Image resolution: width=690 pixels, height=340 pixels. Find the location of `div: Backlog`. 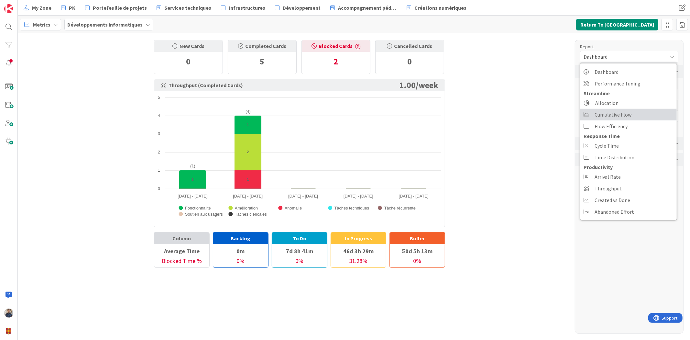

div: Backlog is located at coordinates (241, 238).